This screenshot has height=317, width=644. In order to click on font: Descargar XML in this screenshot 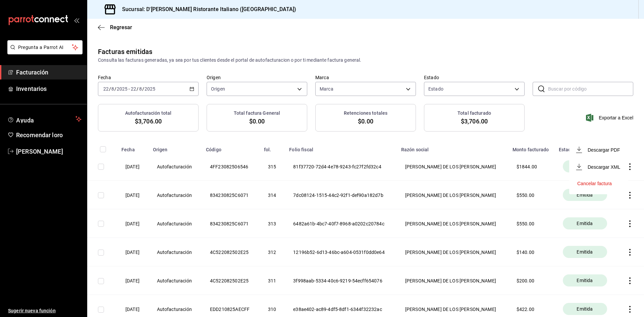, I will do `click(604, 167)`.